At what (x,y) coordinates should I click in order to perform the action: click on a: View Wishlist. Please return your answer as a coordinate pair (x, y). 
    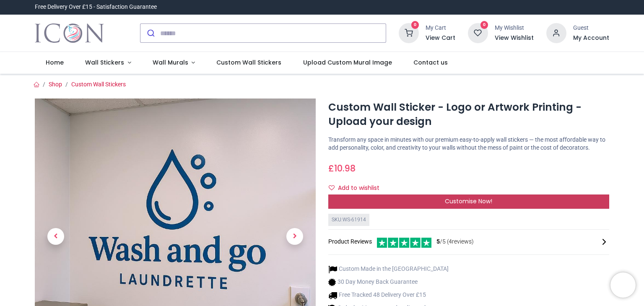
    Looking at the image, I should click on (514, 38).